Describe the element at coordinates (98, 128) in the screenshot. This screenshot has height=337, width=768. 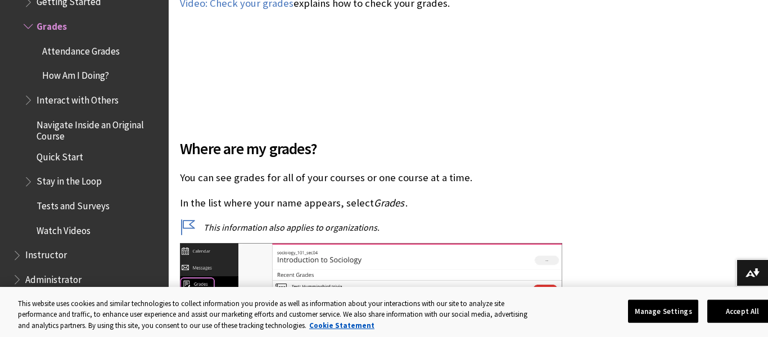
I see `span: Navigate Inside an Original Course` at that location.